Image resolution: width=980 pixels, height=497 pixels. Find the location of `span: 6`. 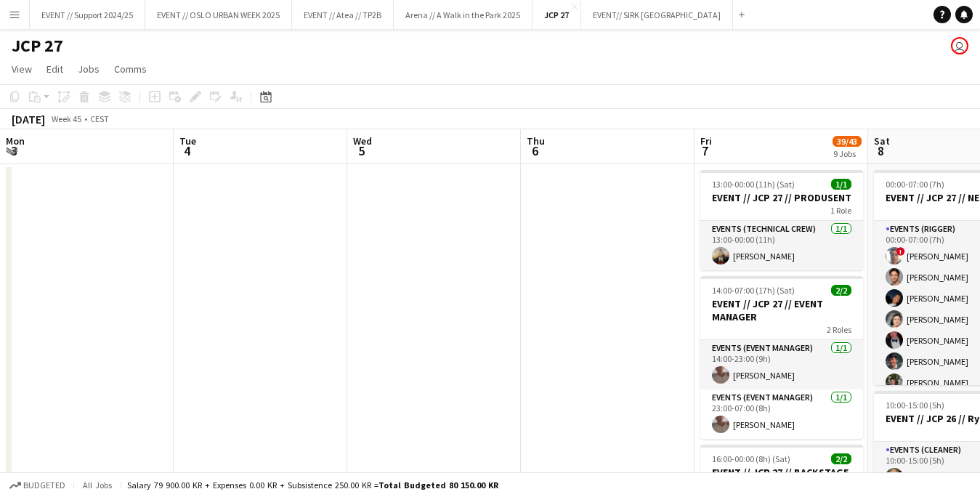

span: 6 is located at coordinates (535, 151).